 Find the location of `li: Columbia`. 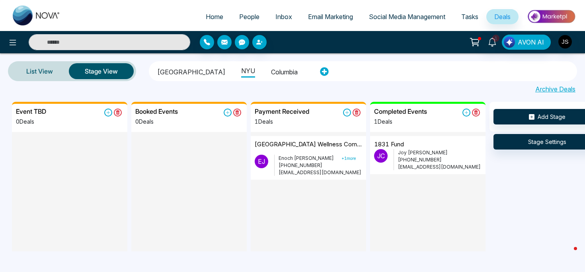

li: Columbia is located at coordinates (284, 71).